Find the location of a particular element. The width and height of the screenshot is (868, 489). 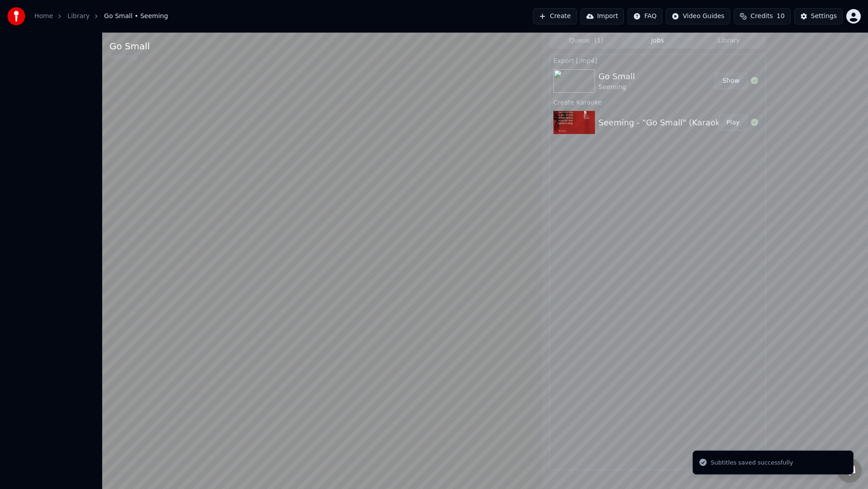

div: Subtitles saved successfully is located at coordinates (752, 462).